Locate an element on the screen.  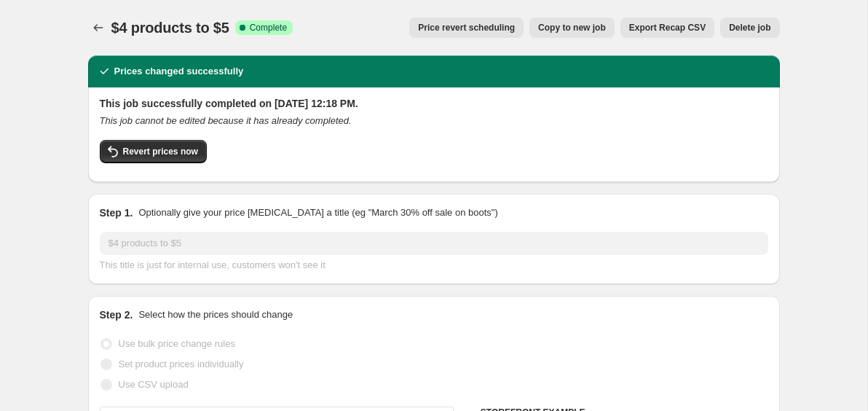
button: Copy to new job is located at coordinates (571, 27).